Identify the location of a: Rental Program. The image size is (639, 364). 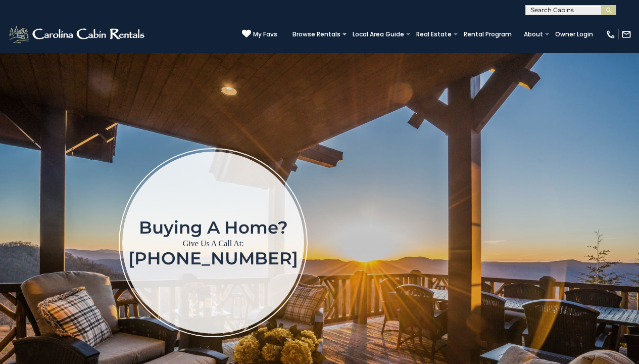
(488, 35).